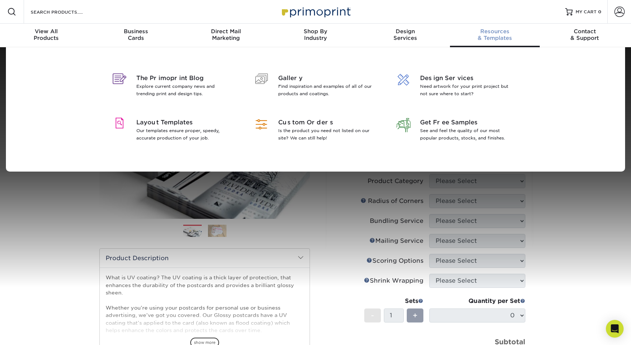  What do you see at coordinates (174, 132) in the screenshot?
I see `a: Layout Templates Our templates ensure proper, speedy, accurate production of your job.` at bounding box center [174, 132].